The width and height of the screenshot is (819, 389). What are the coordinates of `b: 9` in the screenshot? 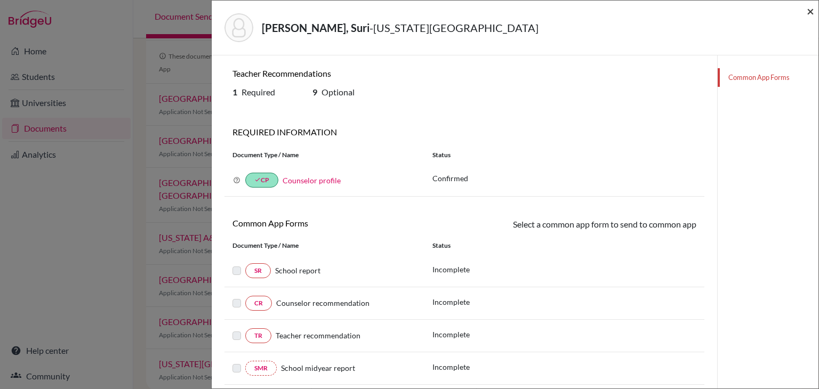 It's located at (315, 92).